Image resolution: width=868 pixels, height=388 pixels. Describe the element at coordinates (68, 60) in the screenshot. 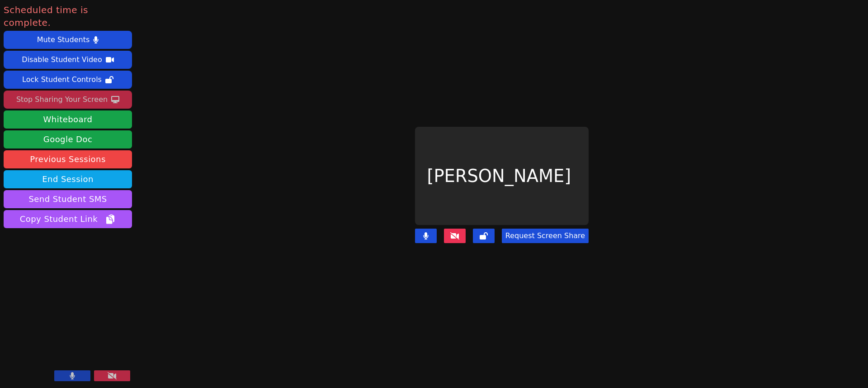

I see `button: Disable Student Video` at that location.